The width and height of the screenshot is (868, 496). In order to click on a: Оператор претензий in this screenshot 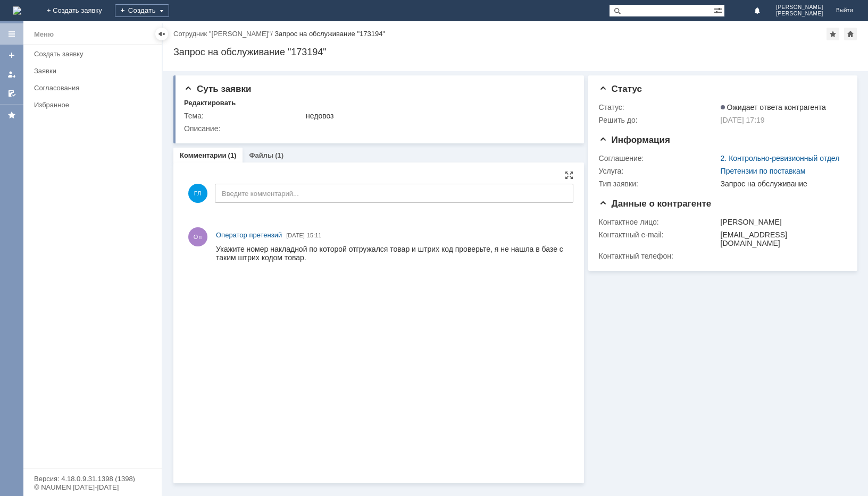, I will do `click(249, 236)`.